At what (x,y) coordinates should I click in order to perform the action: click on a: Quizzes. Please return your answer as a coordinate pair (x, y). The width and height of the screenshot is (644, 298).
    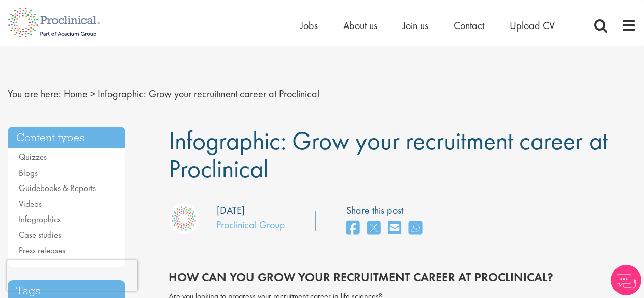
    Looking at the image, I should click on (33, 156).